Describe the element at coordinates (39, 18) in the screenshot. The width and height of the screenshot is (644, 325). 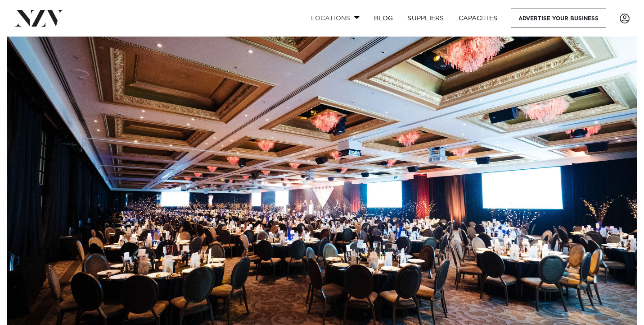
I see `img: nzv-logo.png` at that location.